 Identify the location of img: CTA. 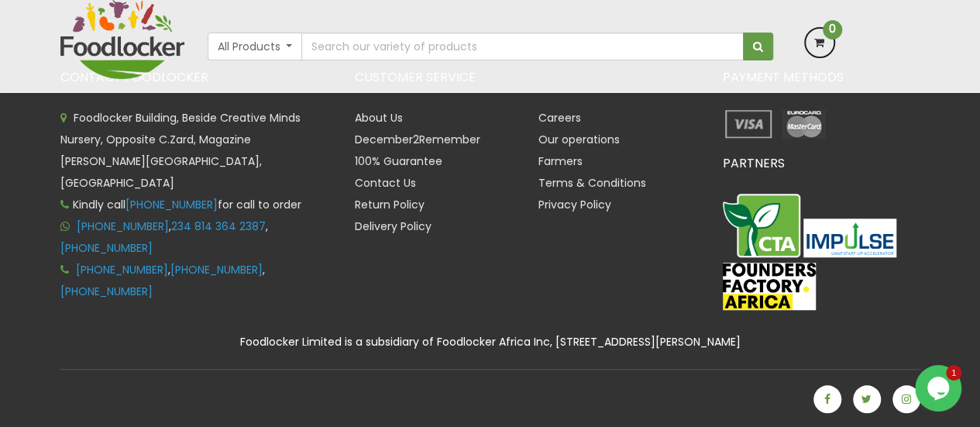
(762, 226).